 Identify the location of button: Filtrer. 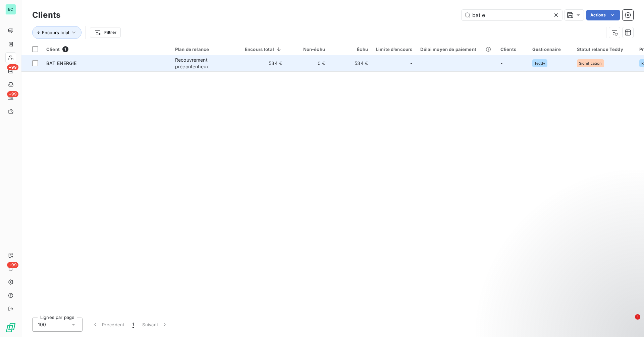
(105, 32).